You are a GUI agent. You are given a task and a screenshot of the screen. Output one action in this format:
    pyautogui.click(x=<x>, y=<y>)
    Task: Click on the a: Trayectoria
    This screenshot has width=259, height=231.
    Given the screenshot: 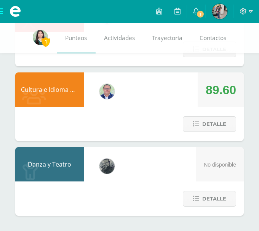 What is the action you would take?
    pyautogui.click(x=167, y=38)
    